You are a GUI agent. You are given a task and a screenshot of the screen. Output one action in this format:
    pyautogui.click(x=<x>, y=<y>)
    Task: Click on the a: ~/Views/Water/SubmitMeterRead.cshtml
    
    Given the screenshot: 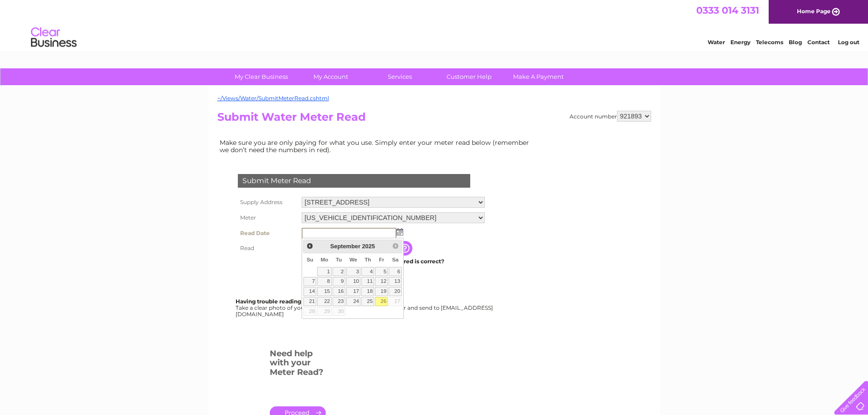 What is the action you would take?
    pyautogui.click(x=273, y=98)
    